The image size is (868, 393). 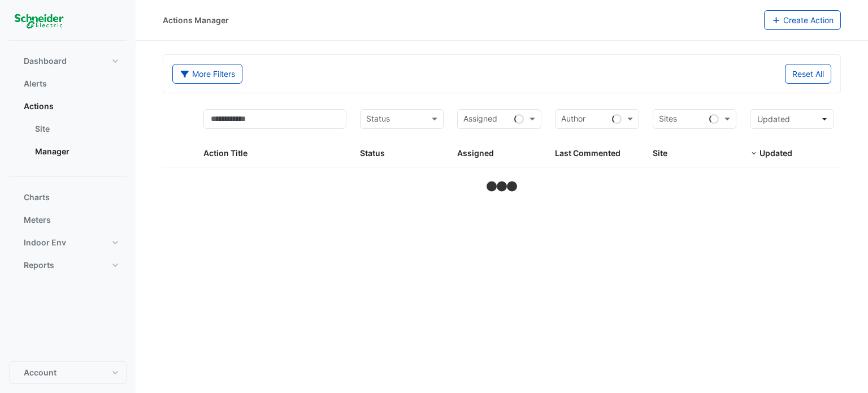 What do you see at coordinates (45, 243) in the screenshot?
I see `span: Indoor Env` at bounding box center [45, 243].